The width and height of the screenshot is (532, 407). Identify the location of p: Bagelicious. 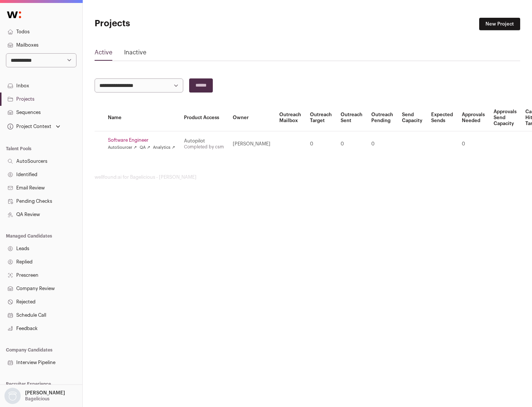
(37, 399).